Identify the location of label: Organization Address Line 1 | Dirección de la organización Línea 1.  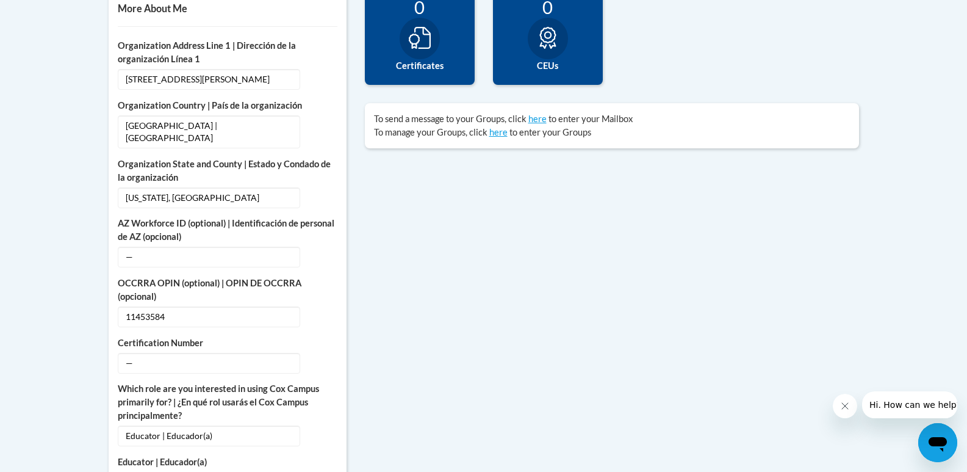
(228, 52).